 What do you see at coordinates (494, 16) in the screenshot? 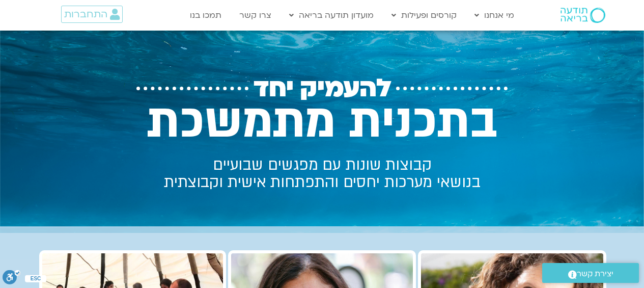
I see `a: מי אנחנו` at bounding box center [494, 16].